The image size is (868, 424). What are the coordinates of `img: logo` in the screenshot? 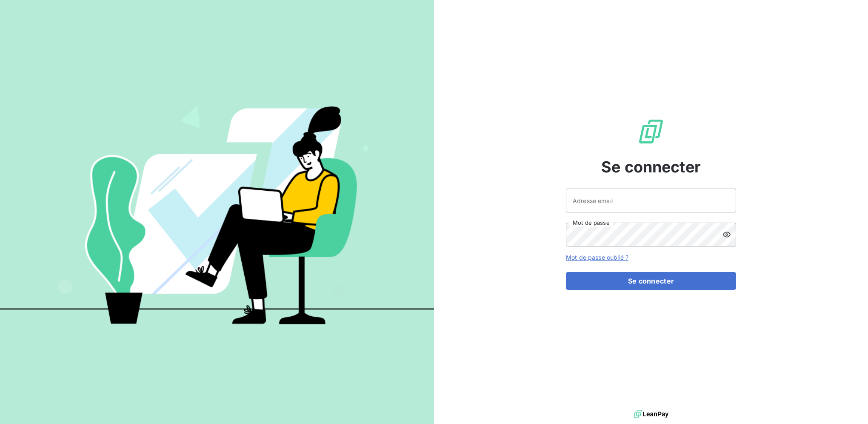 It's located at (651, 414).